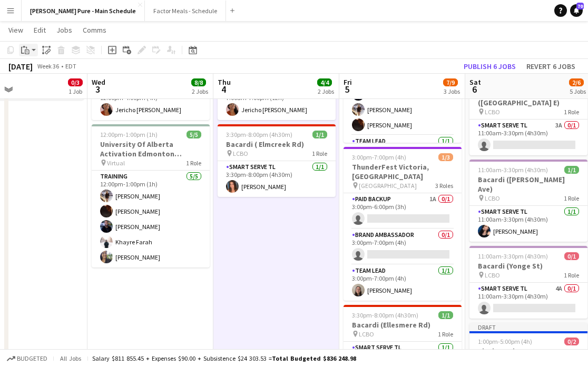 The image size is (588, 367). Describe the element at coordinates (572, 342) in the screenshot. I see `span: 0/2` at that location.